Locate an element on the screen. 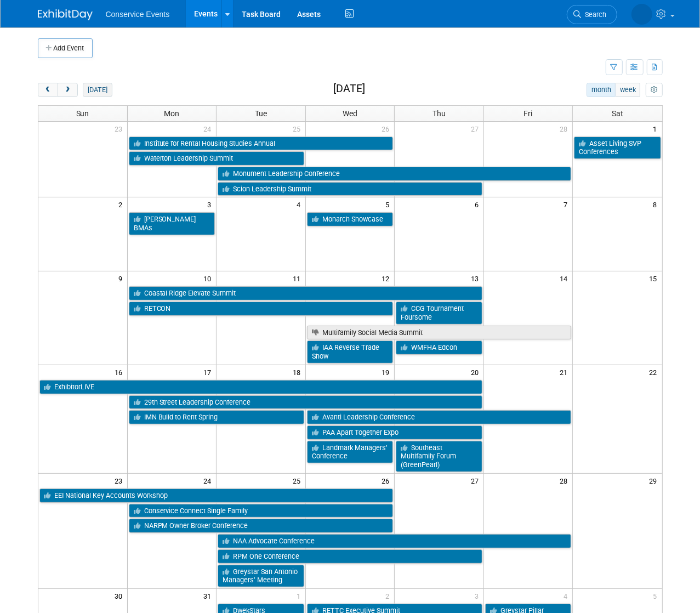 The height and width of the screenshot is (613, 700). button: week is located at coordinates (628, 90).